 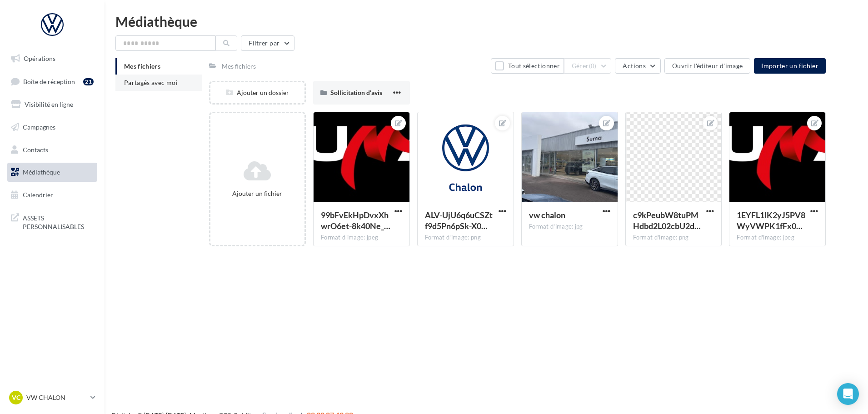 What do you see at coordinates (667, 220) in the screenshot?
I see `span: c9kPeubW8tuPMHdbd2L02cbU2d8hmiJgFh9ew43NLDmKkV8nbBwHQi8hbUGX6SjbfpLmNAa570RrSkV0oQ=s0` at bounding box center [667, 220].